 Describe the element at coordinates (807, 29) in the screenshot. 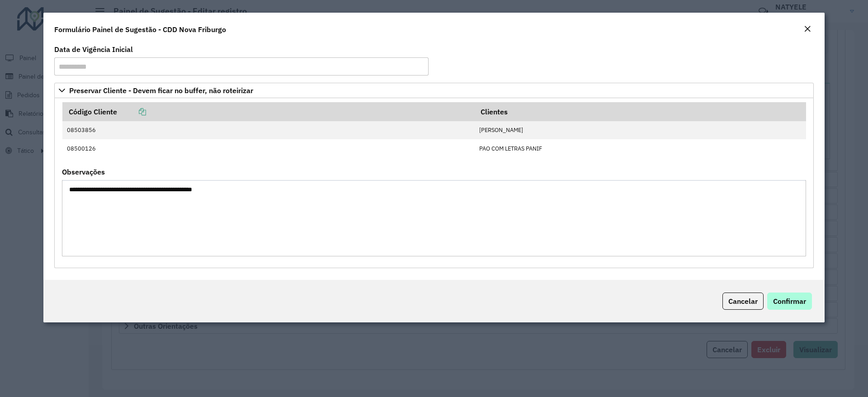

I see `em: Fechar` at that location.